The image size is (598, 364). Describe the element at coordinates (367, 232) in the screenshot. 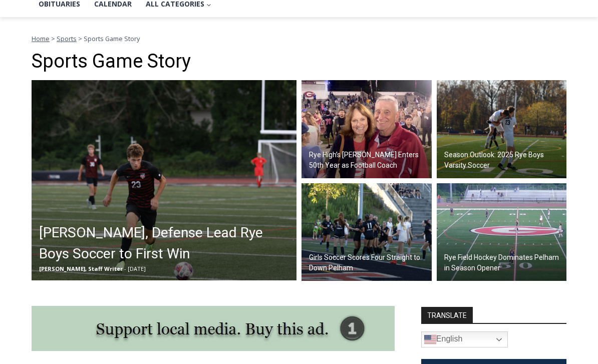

I see `img: (PHOTO: Rye Girls Soccer's Samantha Yeh scores a goal in her team's 4-1 victory over Pelham on Se...` at that location.